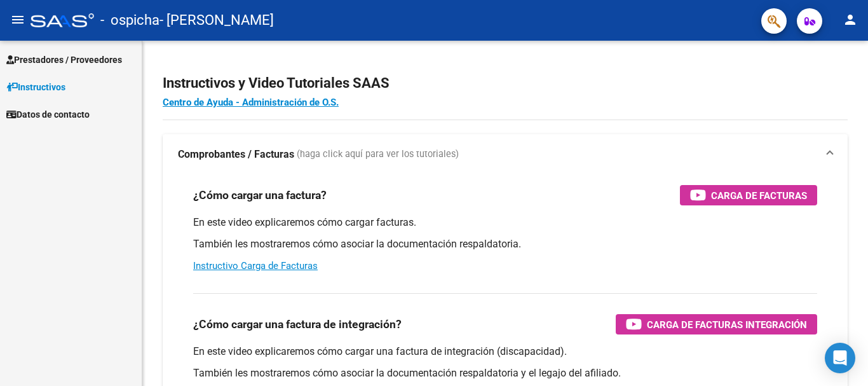  I want to click on span: Instructivos, so click(36, 87).